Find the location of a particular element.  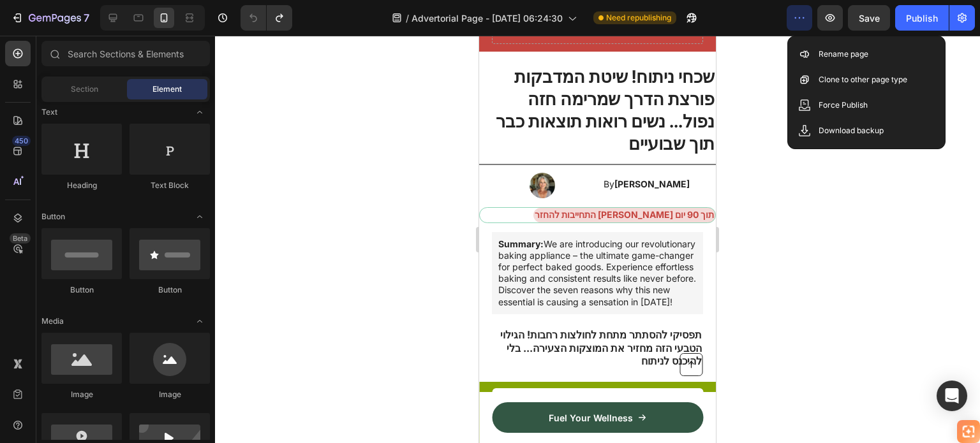

a: GET 50% OFF is located at coordinates (118, 368).